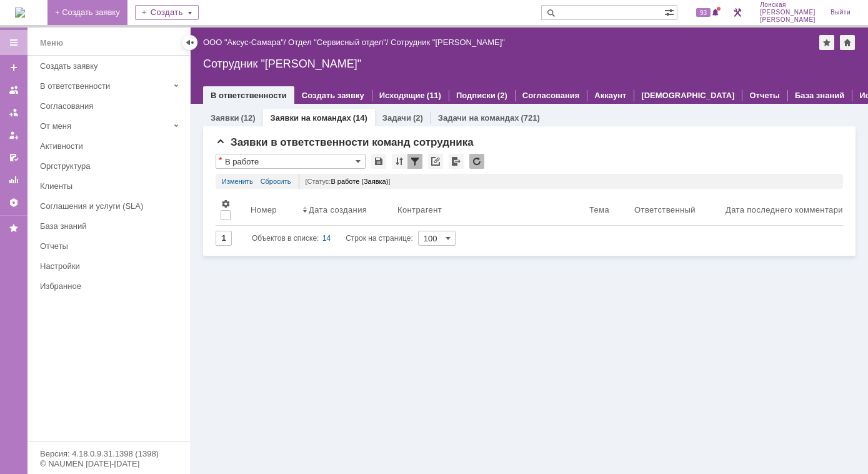 The image size is (868, 474). I want to click on a: Мои согласования, so click(14, 158).